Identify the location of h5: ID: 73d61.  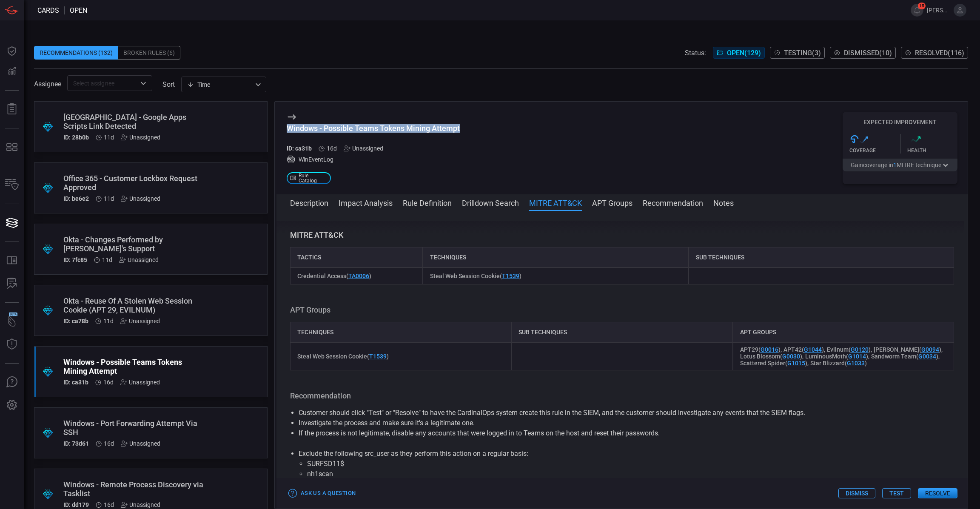
(76, 444).